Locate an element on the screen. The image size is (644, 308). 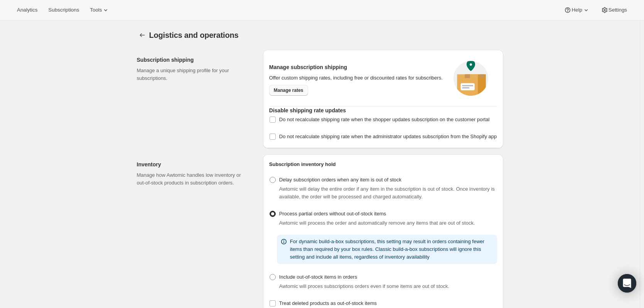
span: Settings is located at coordinates (617, 10).